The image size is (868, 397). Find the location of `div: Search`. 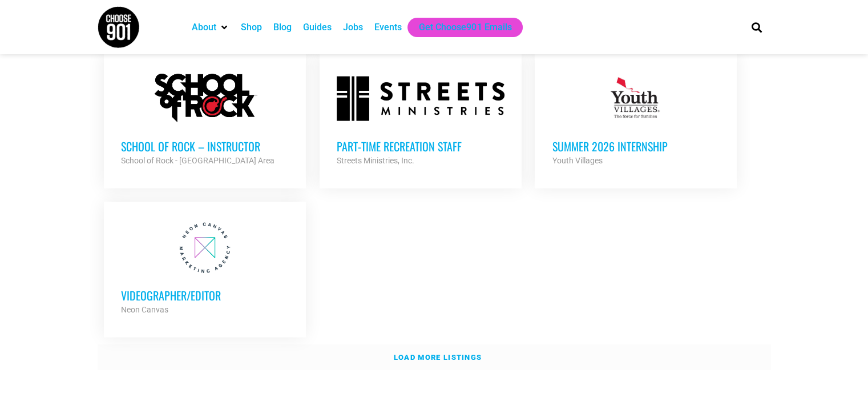

div: Search is located at coordinates (756, 27).